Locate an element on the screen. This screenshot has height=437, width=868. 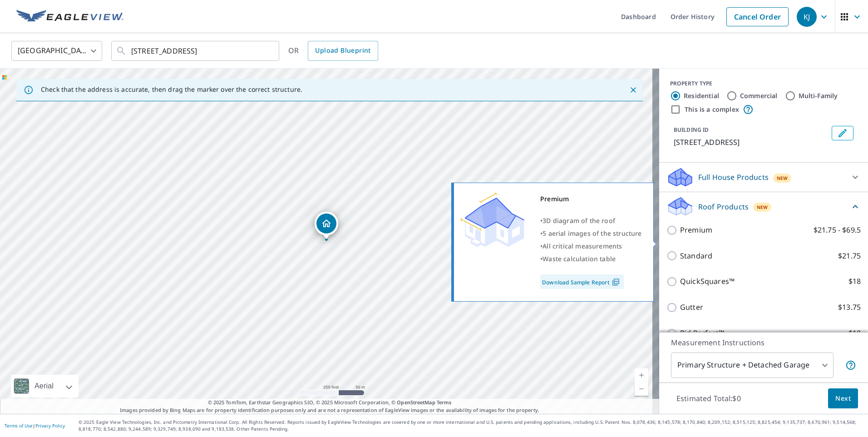
span: 3D diagram of the roof is located at coordinates (579, 220).